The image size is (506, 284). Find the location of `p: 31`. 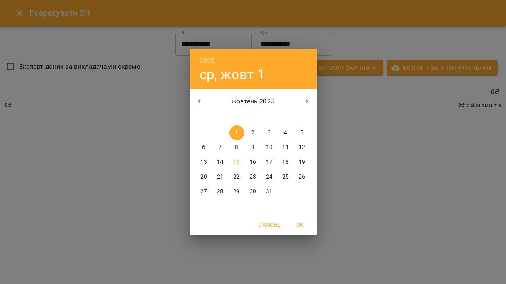

p: 31 is located at coordinates (269, 192).